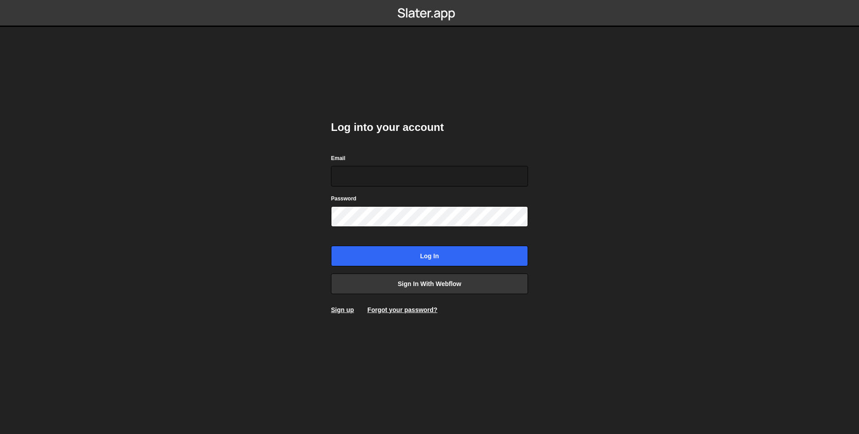  I want to click on a: Sign up, so click(342, 310).